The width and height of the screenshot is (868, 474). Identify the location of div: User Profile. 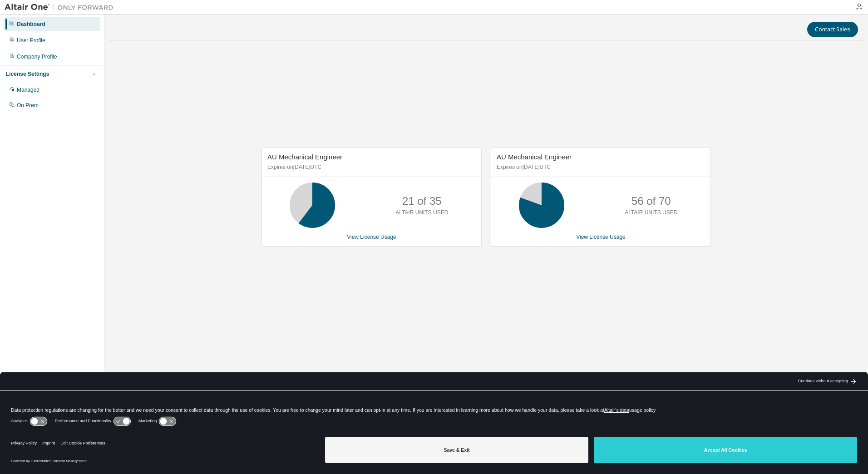
(31, 40).